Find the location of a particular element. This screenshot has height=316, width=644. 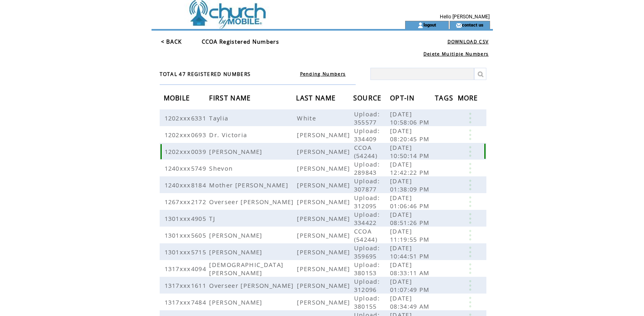

a: TAGS is located at coordinates (445, 97).